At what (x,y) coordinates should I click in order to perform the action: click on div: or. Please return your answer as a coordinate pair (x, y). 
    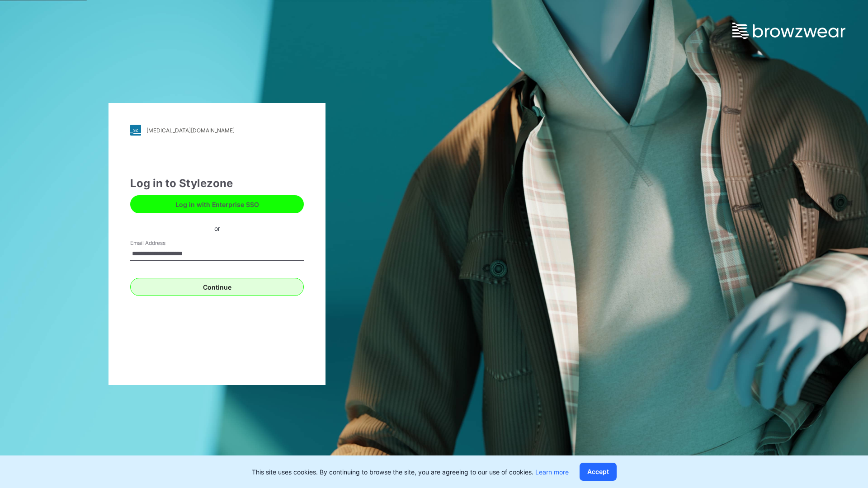
    Looking at the image, I should click on (217, 228).